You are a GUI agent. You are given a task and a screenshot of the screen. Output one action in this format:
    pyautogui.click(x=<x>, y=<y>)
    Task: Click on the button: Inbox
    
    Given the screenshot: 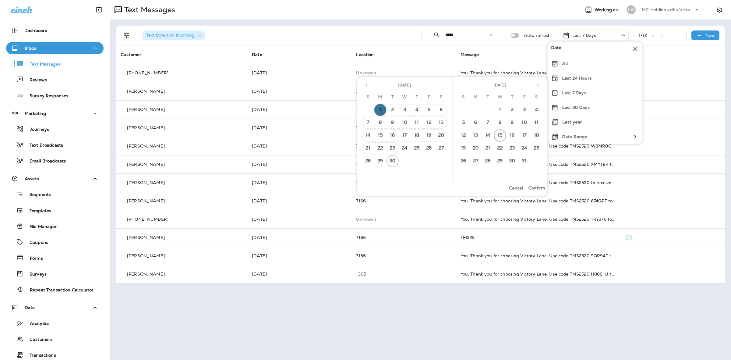 What is the action you would take?
    pyautogui.click(x=55, y=48)
    